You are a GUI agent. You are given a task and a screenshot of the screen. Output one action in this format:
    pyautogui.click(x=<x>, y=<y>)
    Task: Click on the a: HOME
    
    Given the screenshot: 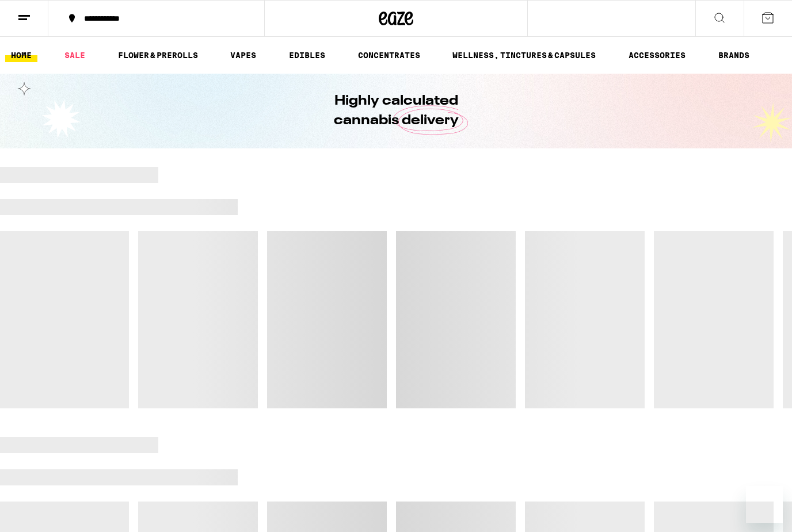 What is the action you would take?
    pyautogui.click(x=21, y=55)
    